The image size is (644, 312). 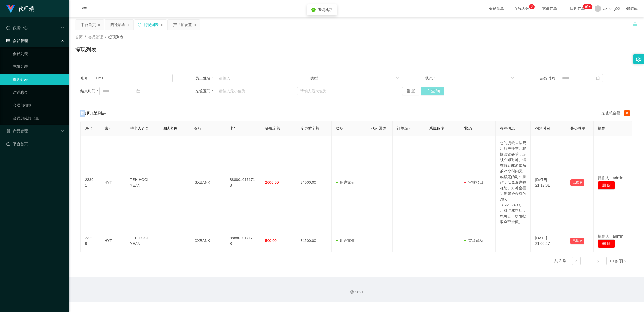 What do you see at coordinates (562, 261) in the screenshot?
I see `li: 共 2 条，` at bounding box center [562, 261].